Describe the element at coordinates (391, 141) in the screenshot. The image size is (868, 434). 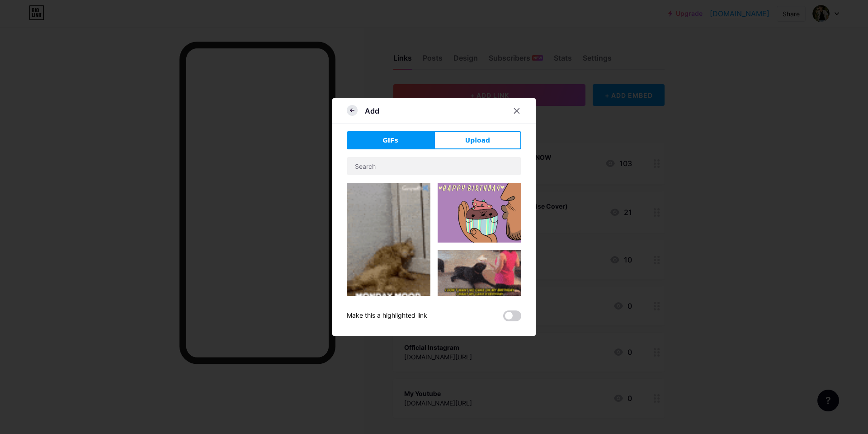
I see `span: GIFs` at that location.